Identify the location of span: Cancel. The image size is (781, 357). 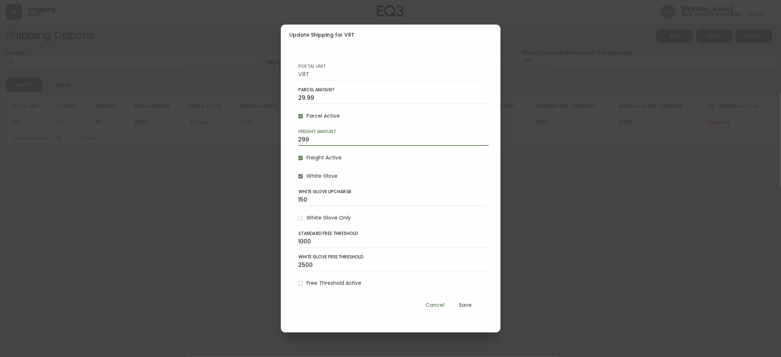
(435, 305).